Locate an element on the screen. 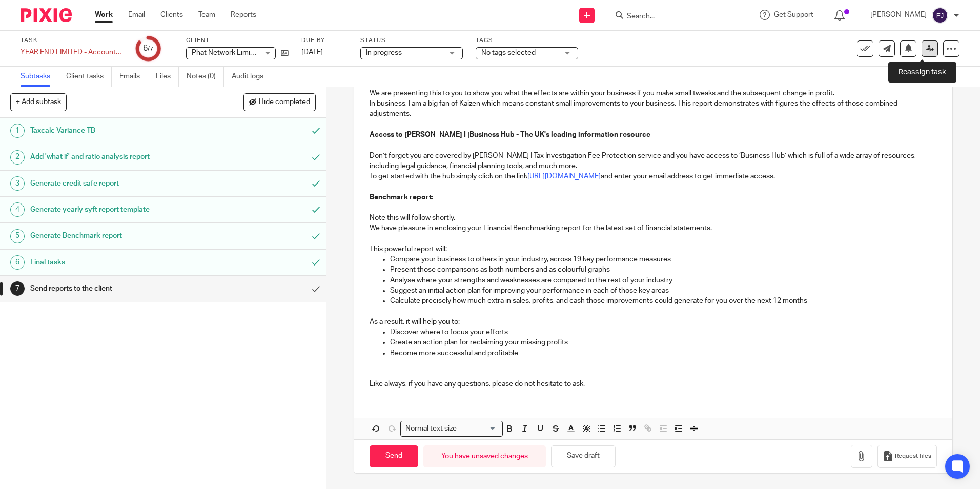 The height and width of the screenshot is (489, 980). span: No tags selected is located at coordinates (508, 53).